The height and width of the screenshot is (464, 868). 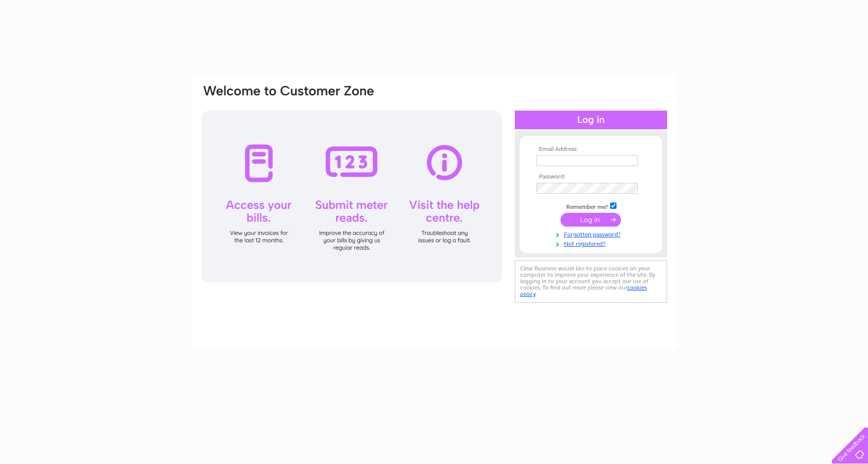 I want to click on div: Clear Business would like to place cookies on your computer to improve your experience of the sit..., so click(x=591, y=281).